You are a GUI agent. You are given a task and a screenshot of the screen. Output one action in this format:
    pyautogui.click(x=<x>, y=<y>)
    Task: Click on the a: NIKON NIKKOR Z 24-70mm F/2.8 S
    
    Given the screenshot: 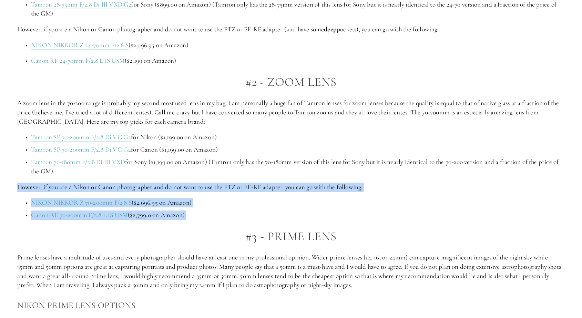 What is the action you would take?
    pyautogui.click(x=80, y=45)
    